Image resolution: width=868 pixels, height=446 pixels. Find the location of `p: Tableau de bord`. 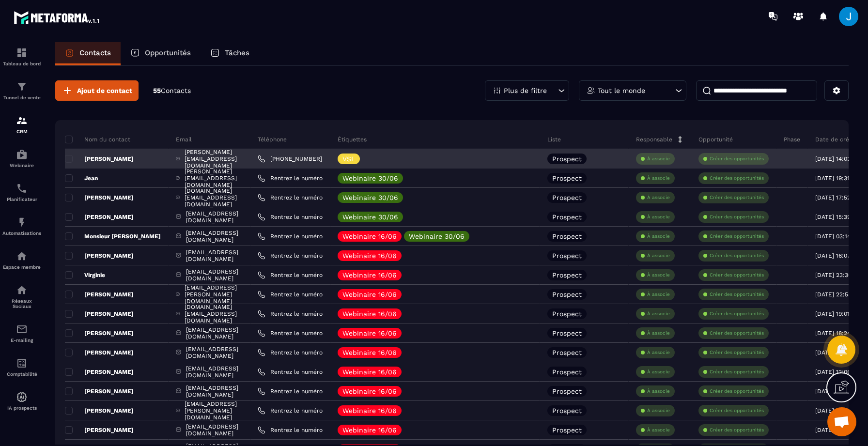

p: Tableau de bord is located at coordinates (22, 64).